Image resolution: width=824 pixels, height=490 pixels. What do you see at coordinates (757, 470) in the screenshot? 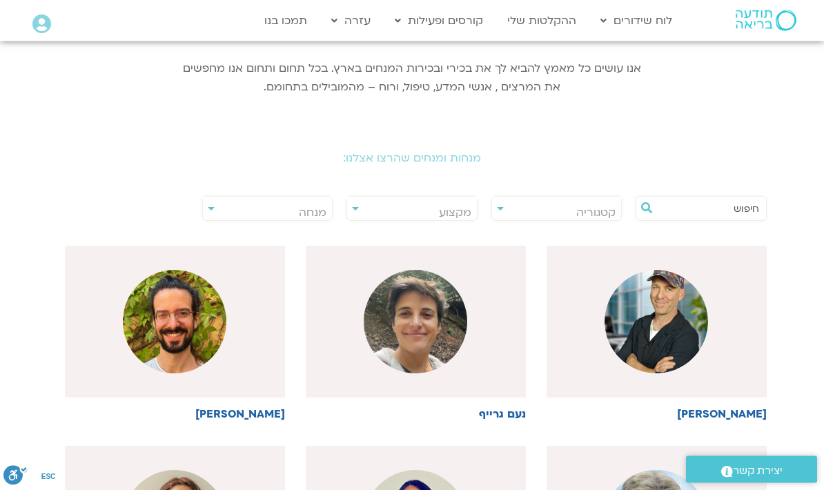
I see `span: יצירת קשר` at bounding box center [757, 470].